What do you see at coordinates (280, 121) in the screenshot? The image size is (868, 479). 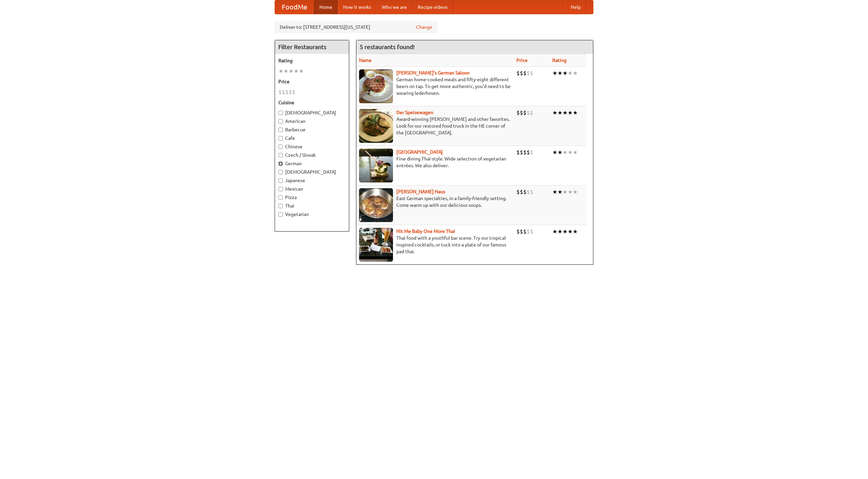 I see `input: American` at bounding box center [280, 121].